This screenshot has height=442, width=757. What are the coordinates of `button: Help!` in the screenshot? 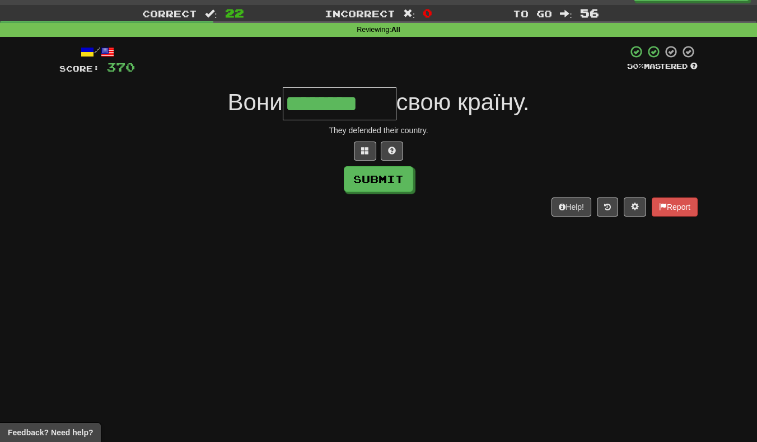 It's located at (571, 207).